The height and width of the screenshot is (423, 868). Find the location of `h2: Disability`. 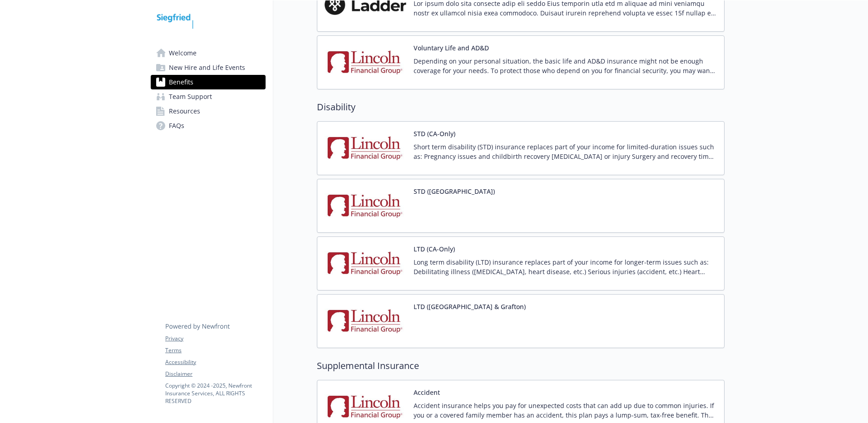

h2: Disability is located at coordinates (521, 107).